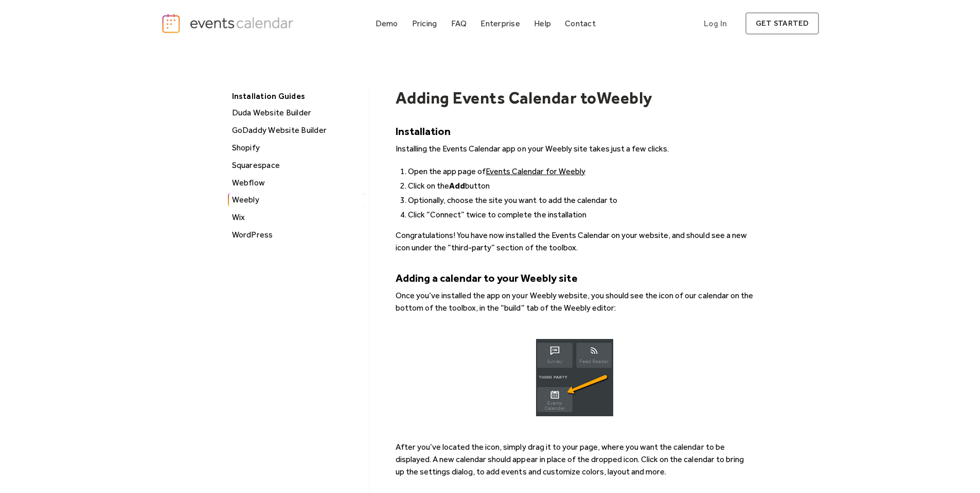 The width and height of the screenshot is (980, 493). I want to click on a: FAQ, so click(459, 23).